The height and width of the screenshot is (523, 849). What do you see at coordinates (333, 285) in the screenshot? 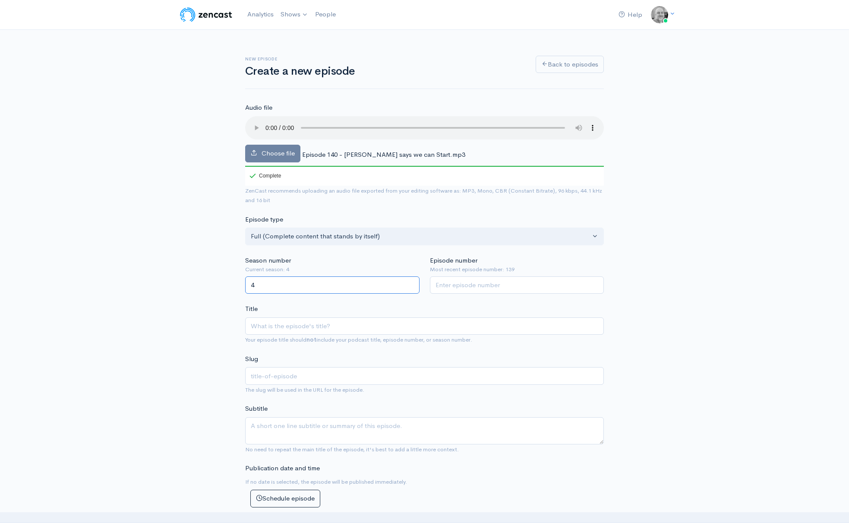
I see `input: Enter season number for this episode` at bounding box center [333, 285].